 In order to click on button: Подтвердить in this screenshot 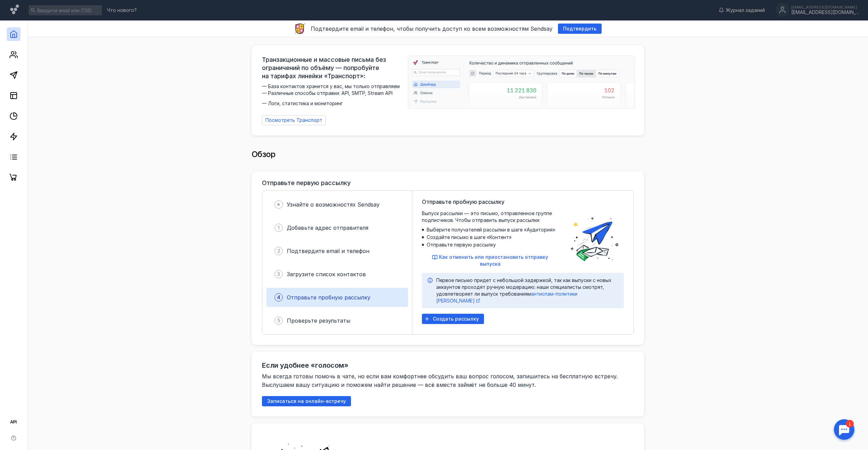, I will do `click(580, 29)`.